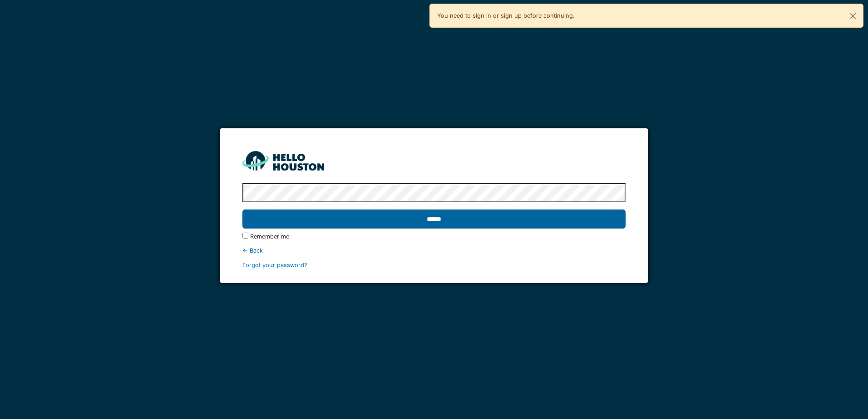  I want to click on button: Close, so click(853, 16).